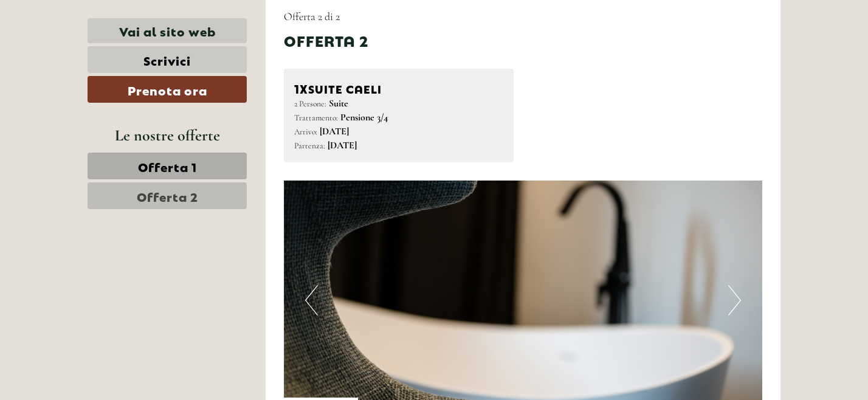  Describe the element at coordinates (399, 88) in the screenshot. I see `div: SUITE CAELI` at that location.